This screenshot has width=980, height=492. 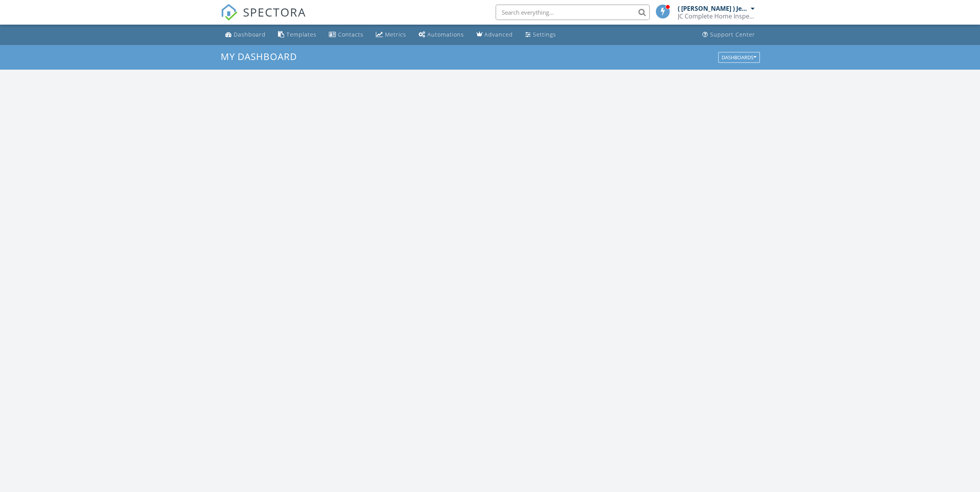 I want to click on div: Automations, so click(x=445, y=35).